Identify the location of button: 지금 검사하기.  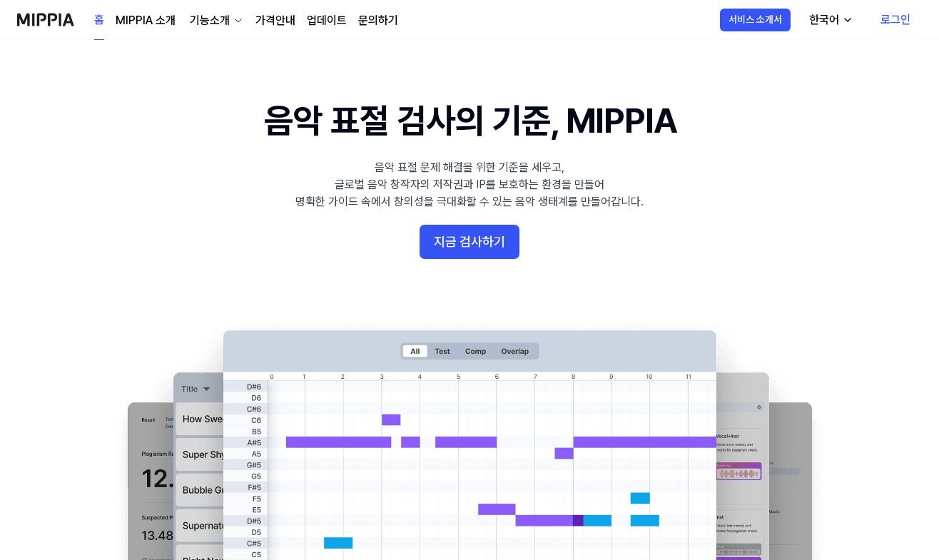
(470, 242).